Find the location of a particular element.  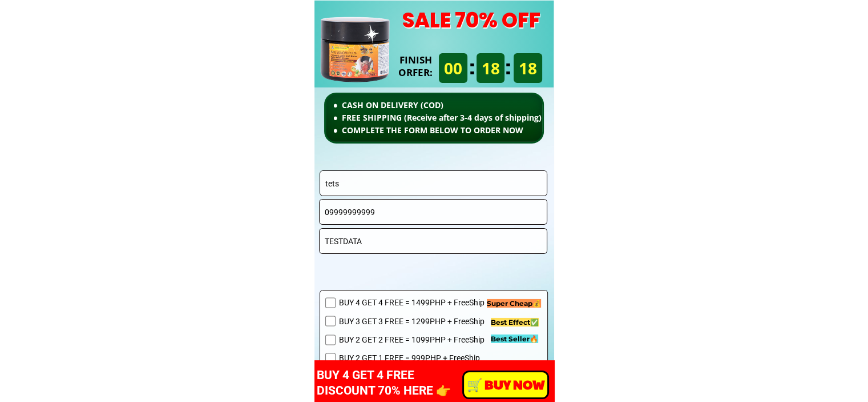

h3: sale 70% off is located at coordinates (471, 21).